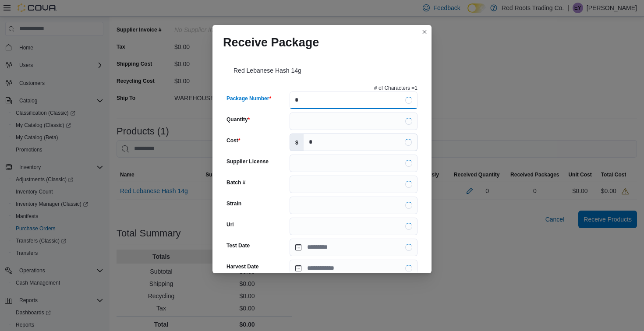 The image size is (644, 331). What do you see at coordinates (238, 120) in the screenshot?
I see `label: Quantity` at bounding box center [238, 120].